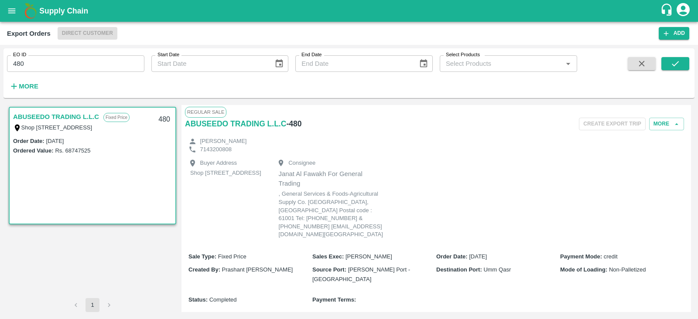 Image resolution: width=698 pixels, height=319 pixels. I want to click on span: Non-Palletized, so click(627, 270).